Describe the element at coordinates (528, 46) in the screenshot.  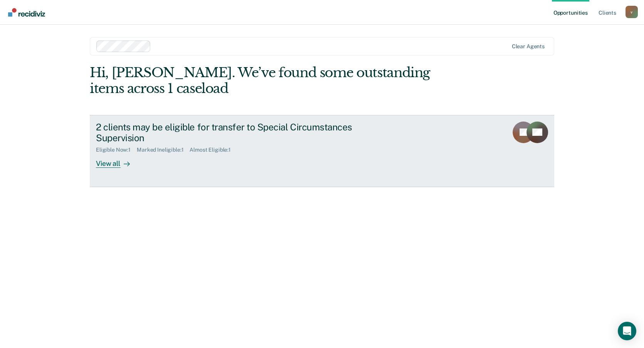
I see `div: Clear agents` at that location.